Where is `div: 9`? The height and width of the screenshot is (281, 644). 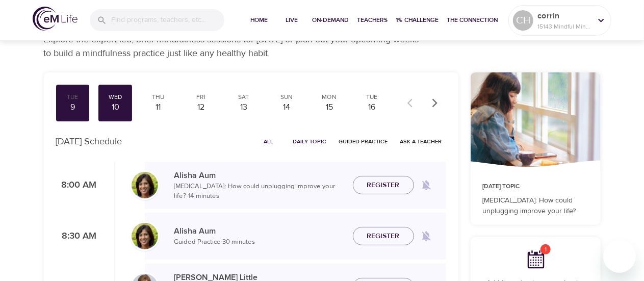
div: 9 is located at coordinates (73, 107).